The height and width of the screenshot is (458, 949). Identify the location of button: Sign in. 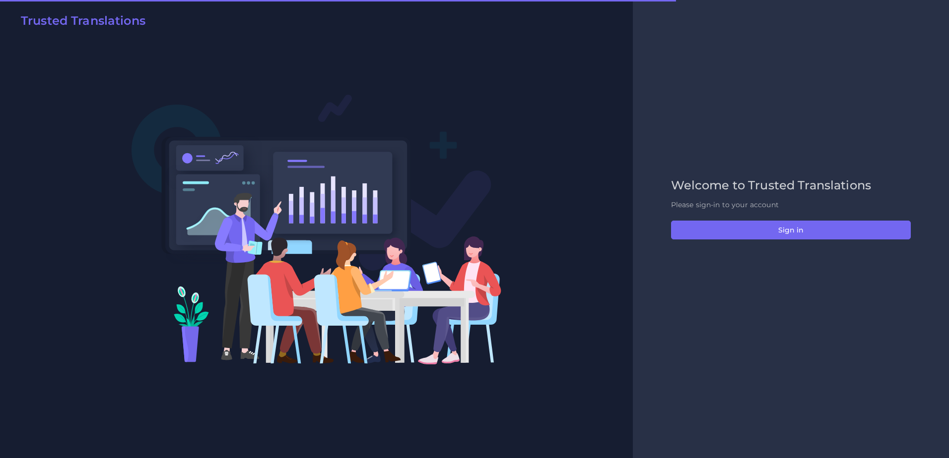
(790, 230).